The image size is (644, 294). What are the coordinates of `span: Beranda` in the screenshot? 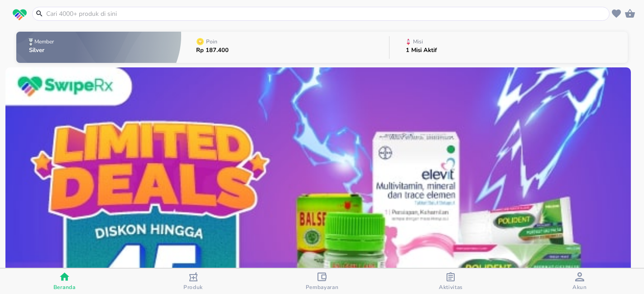 It's located at (64, 287).